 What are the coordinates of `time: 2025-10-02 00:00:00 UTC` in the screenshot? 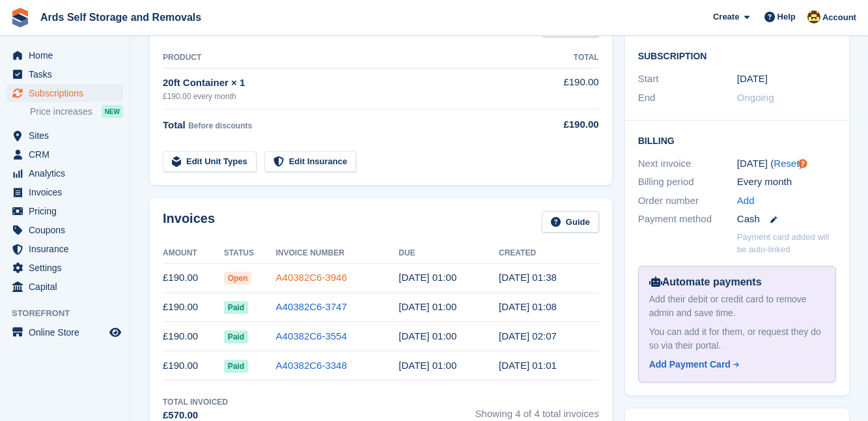 It's located at (427, 277).